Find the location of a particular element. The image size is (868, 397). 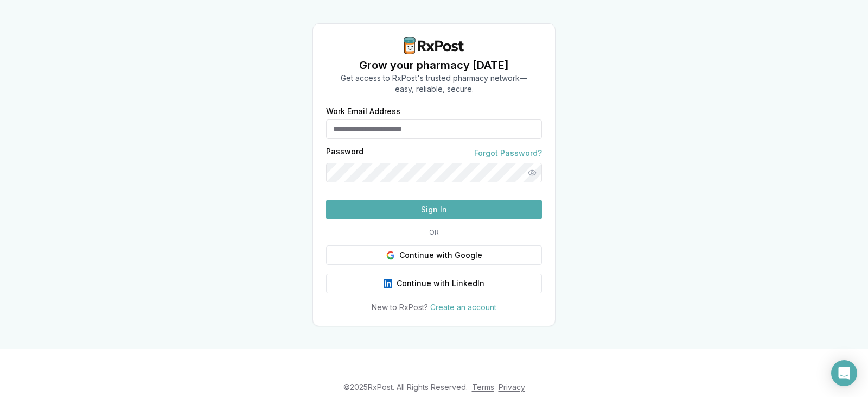

button: Continue with Google is located at coordinates (434, 255).